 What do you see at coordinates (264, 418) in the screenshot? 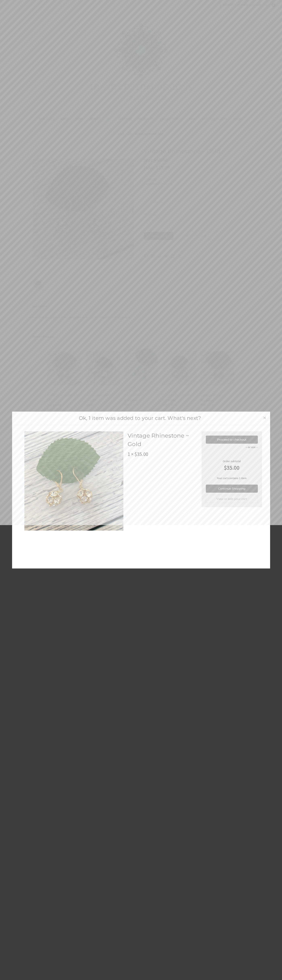
I see `a: Close` at bounding box center [264, 418].